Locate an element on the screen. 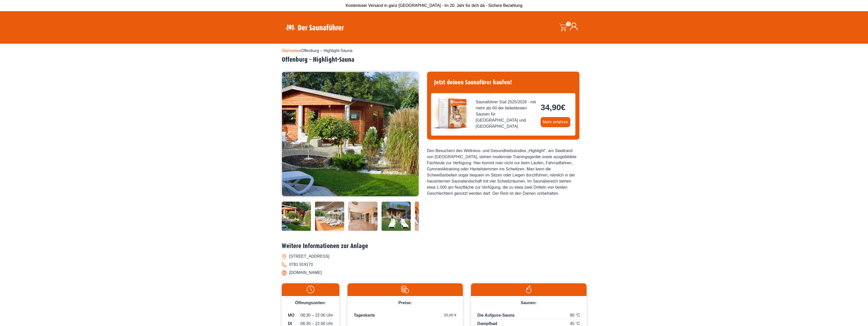 The image size is (868, 326). span: 08:30 – 22:00 Uhr is located at coordinates (317, 315).